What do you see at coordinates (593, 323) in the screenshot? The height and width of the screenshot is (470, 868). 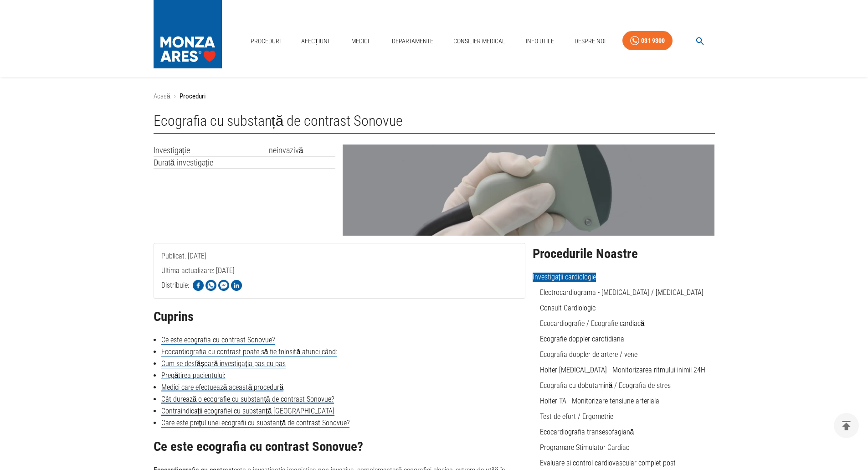 I see `a: Ecocardiografie / Ecografie cardiacă` at bounding box center [593, 323].